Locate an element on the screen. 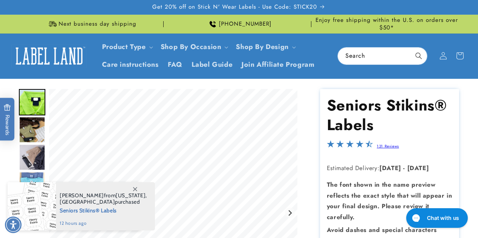  div: Accessibility Menu is located at coordinates (13, 225).